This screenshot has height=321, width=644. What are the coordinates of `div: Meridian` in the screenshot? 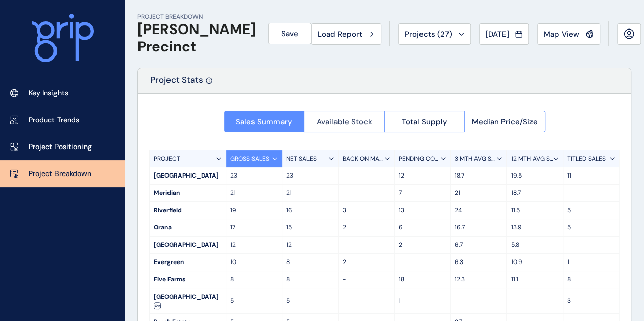 It's located at (187, 193).